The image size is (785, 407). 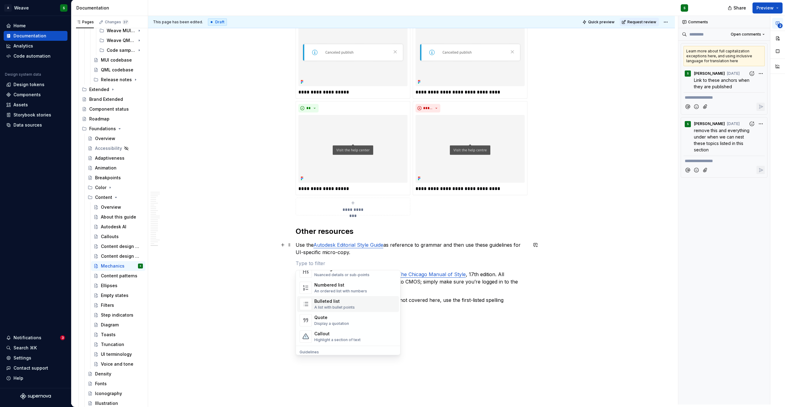 I want to click on a: Truncation, so click(x=118, y=344).